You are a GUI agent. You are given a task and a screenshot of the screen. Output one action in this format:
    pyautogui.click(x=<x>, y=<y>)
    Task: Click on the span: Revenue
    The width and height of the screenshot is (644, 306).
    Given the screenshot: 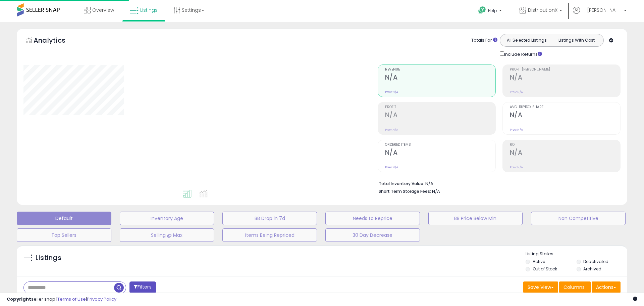 What is the action you would take?
    pyautogui.click(x=440, y=70)
    